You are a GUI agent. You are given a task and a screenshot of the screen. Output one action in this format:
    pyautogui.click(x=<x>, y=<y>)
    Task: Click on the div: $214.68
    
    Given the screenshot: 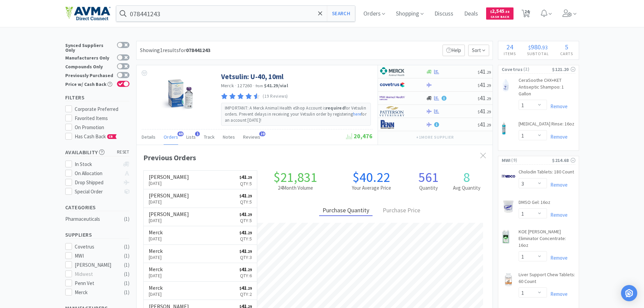 What is the action you would take?
    pyautogui.click(x=564, y=160)
    